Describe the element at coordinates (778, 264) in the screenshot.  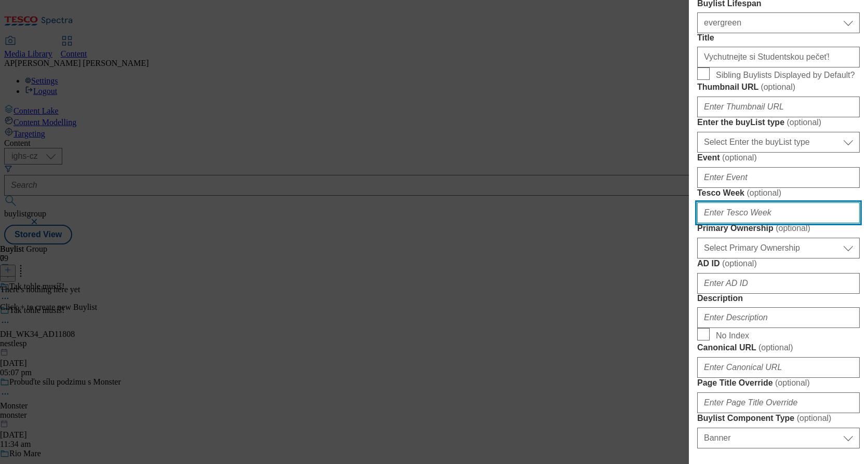
I see `label: AD ID` at that location.